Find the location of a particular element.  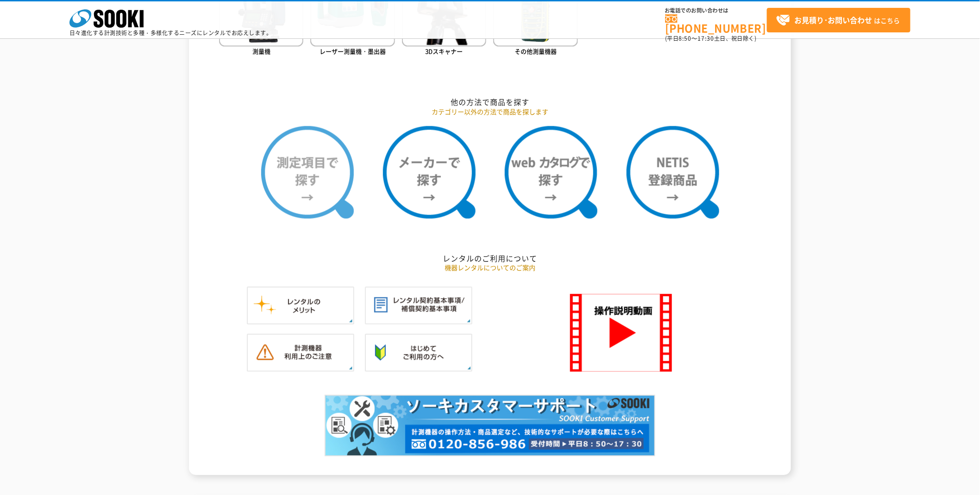

a: レンタル契約基本事項／補償契約基本事項 is located at coordinates (418, 319).